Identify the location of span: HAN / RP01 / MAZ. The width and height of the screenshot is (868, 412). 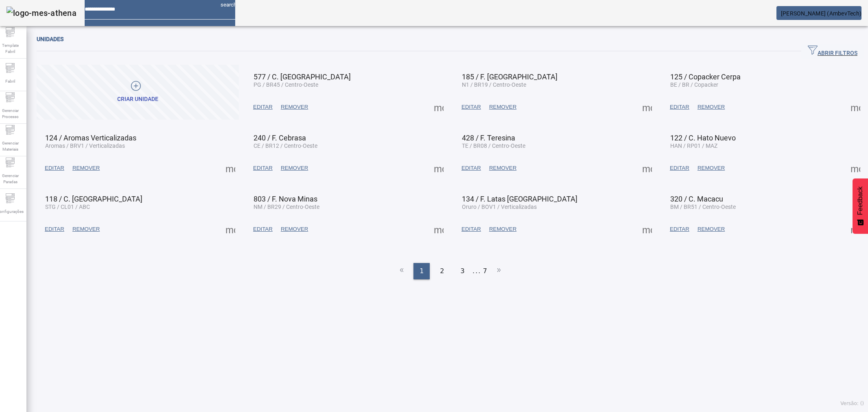
(694, 146).